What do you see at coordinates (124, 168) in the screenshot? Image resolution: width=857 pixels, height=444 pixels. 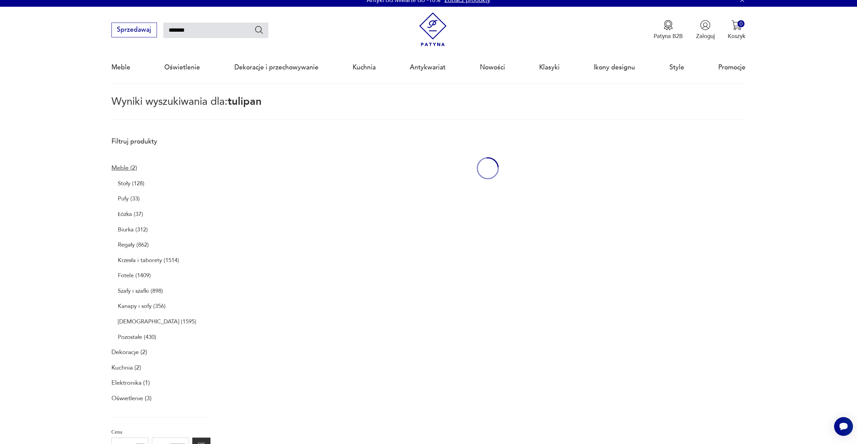 I see `a: Meble (2)` at bounding box center [124, 168].